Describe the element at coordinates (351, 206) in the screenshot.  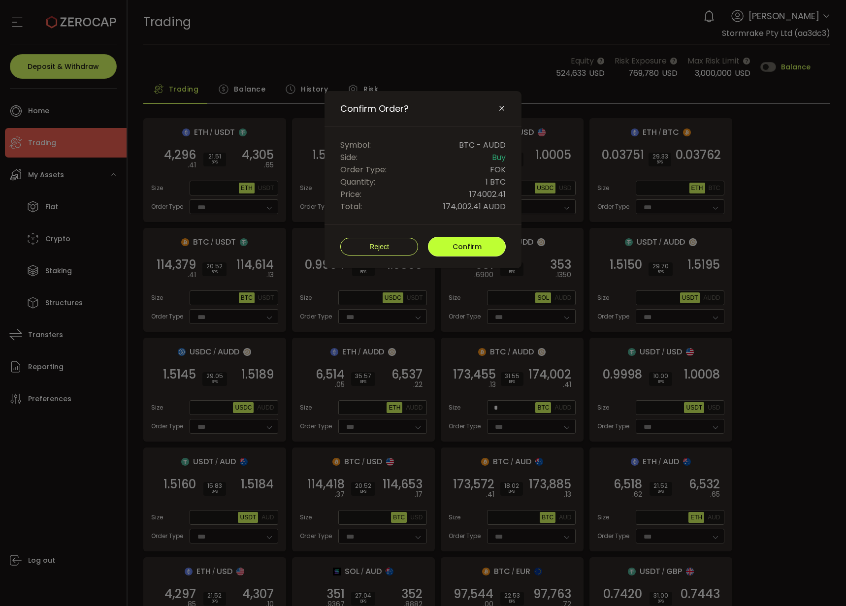
I see `span: Total:` at that location.